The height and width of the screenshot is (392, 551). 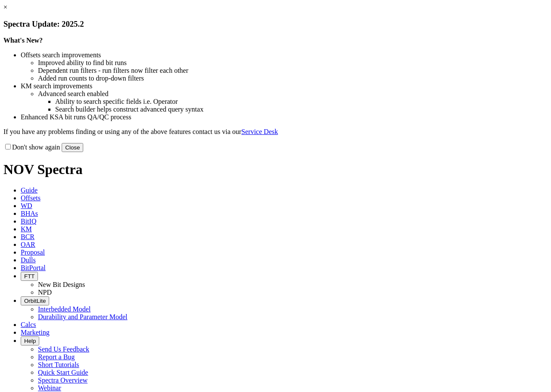 What do you see at coordinates (45, 292) in the screenshot?
I see `a: NPD` at bounding box center [45, 292].